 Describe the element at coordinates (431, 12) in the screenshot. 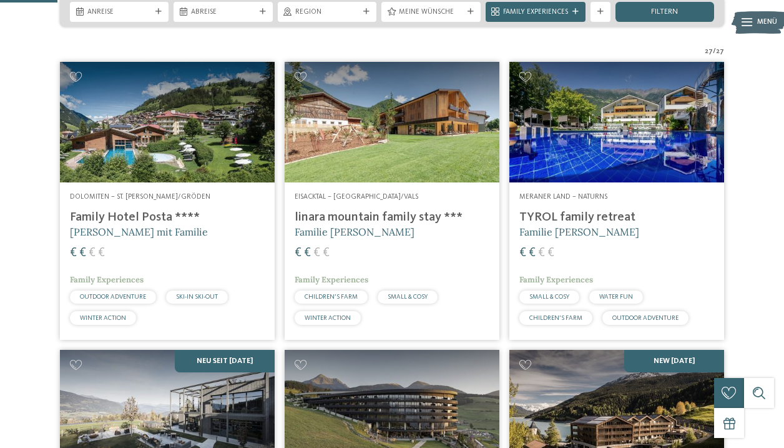

I see `span: Meine Wünsche` at that location.